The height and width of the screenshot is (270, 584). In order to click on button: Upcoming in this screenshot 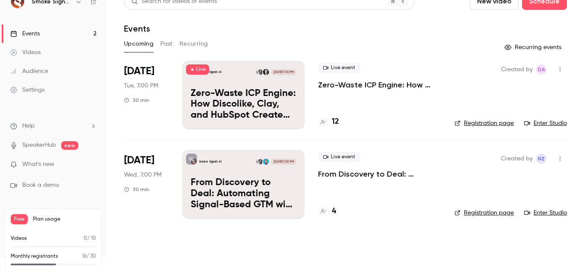, I will do `click(138, 44)`.